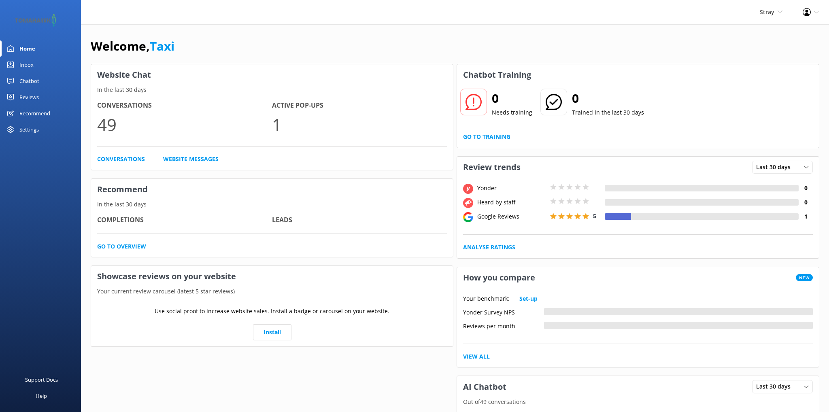  Describe the element at coordinates (132, 46) in the screenshot. I see `h1: Welcome,` at that location.